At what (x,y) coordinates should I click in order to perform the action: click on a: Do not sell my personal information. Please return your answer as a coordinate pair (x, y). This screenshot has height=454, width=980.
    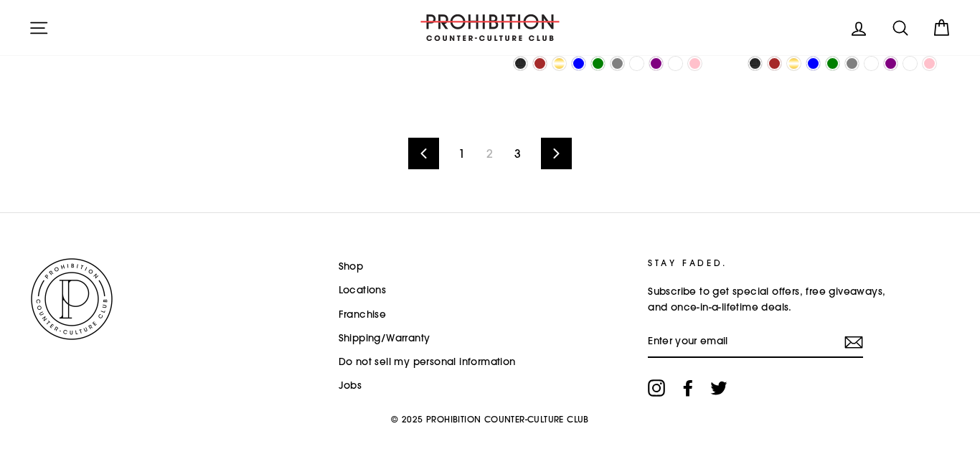
    Looking at the image, I should click on (427, 362).